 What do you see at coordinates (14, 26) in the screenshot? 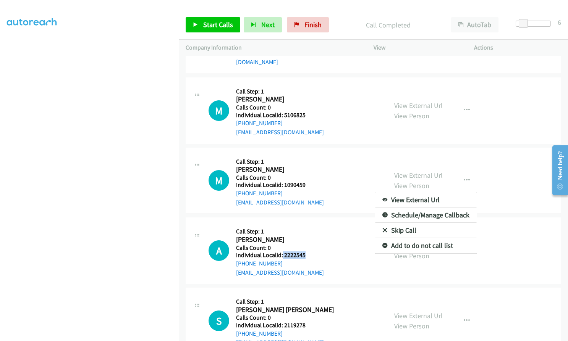
I see `div: Need help?` at bounding box center [14, 26].